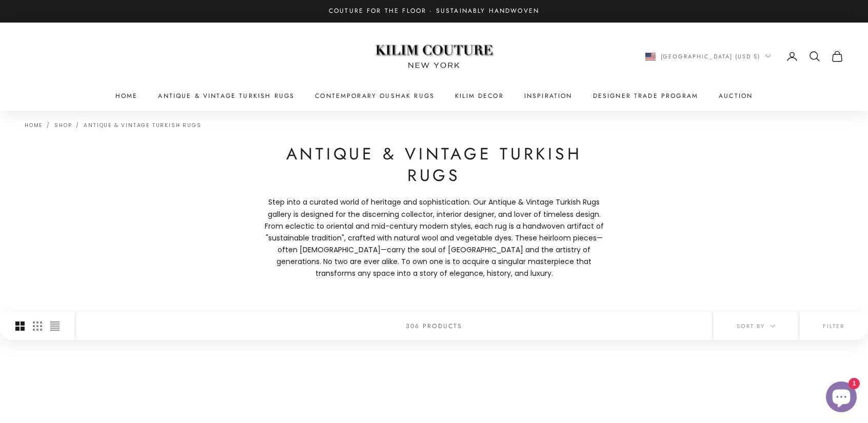 The height and width of the screenshot is (423, 868). I want to click on h1: Antique & Vintage Turkish Rugs, so click(434, 165).